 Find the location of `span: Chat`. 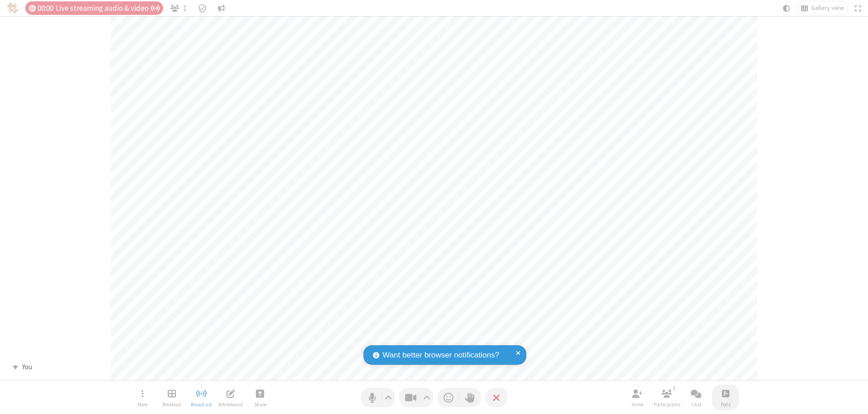

span: Chat is located at coordinates (696, 404).